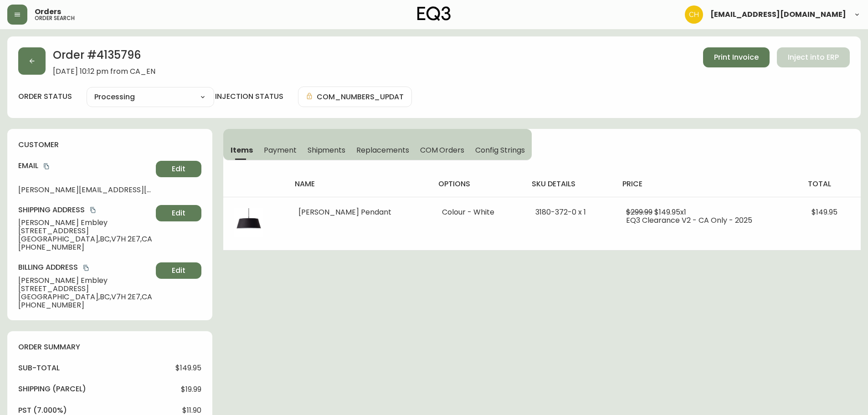 The height and width of the screenshot is (415, 868). What do you see at coordinates (736, 58) in the screenshot?
I see `button: Print Invoice` at bounding box center [736, 58].